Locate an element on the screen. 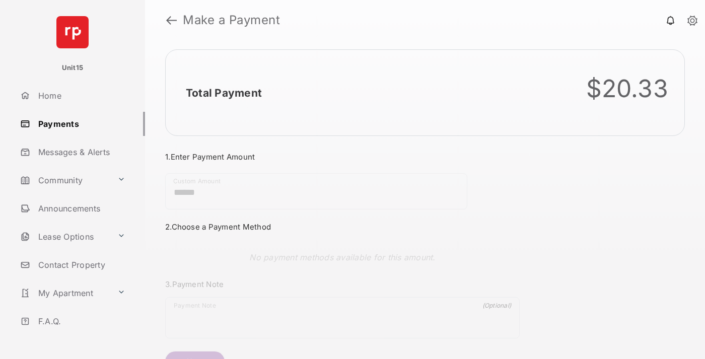 Image resolution: width=705 pixels, height=359 pixels. h3: 1. Enter Payment Amount is located at coordinates (342, 157).